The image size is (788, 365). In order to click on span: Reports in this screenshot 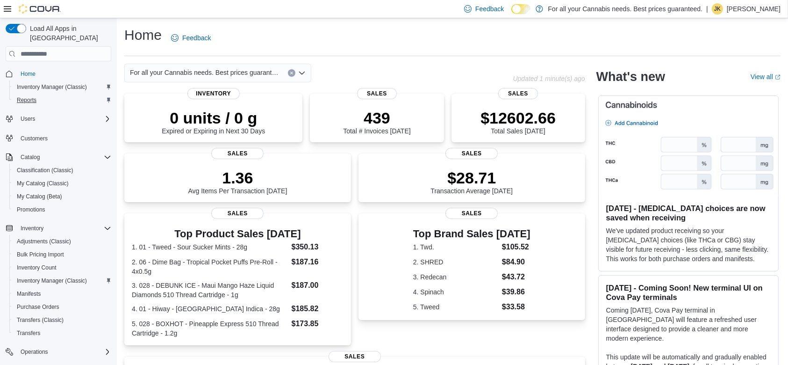, I will do `click(62, 100)`.